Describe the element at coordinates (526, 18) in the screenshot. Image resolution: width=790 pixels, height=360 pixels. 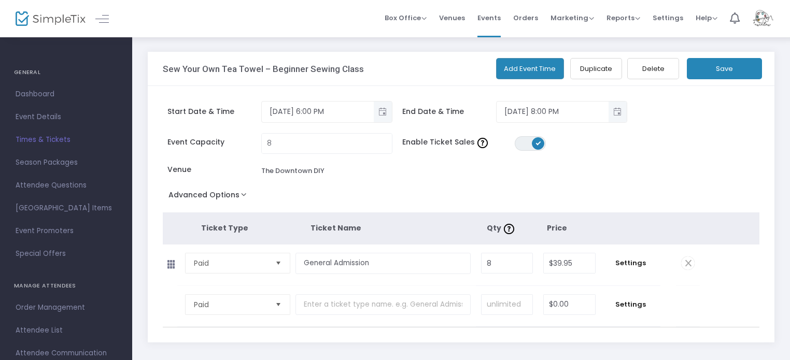
I see `span: Orders` at that location.